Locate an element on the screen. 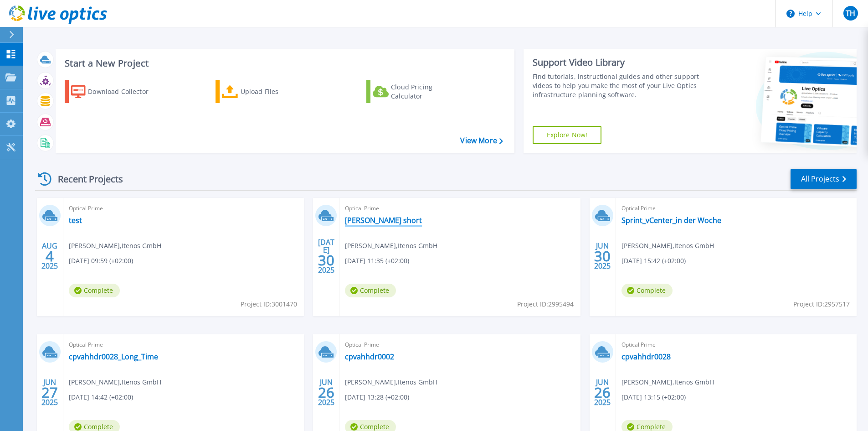 Image resolution: width=868 pixels, height=431 pixels. a: Download Collector is located at coordinates (115, 92).